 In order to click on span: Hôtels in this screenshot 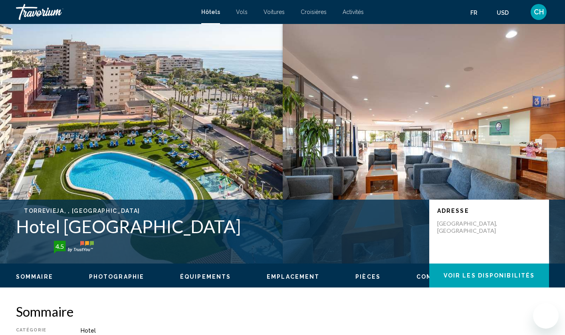, I will do `click(210, 12)`.